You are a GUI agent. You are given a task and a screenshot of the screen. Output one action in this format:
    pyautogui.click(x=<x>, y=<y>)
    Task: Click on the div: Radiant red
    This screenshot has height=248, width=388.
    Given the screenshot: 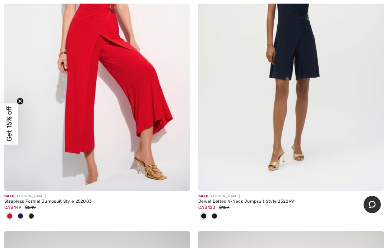 What is the action you would take?
    pyautogui.click(x=10, y=216)
    